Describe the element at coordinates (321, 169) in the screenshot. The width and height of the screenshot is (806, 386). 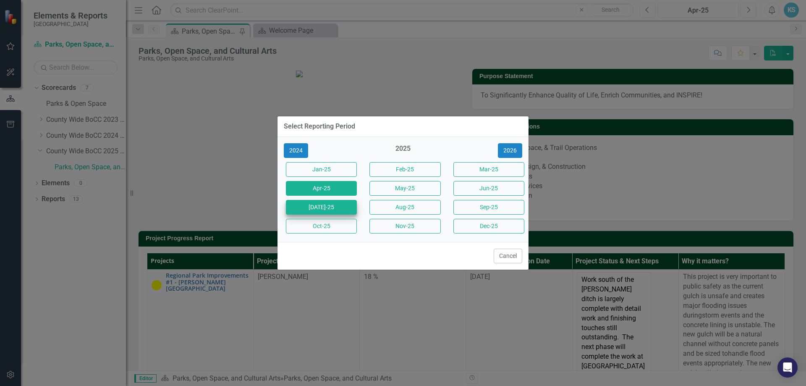
I see `button: Jan-25` at that location.